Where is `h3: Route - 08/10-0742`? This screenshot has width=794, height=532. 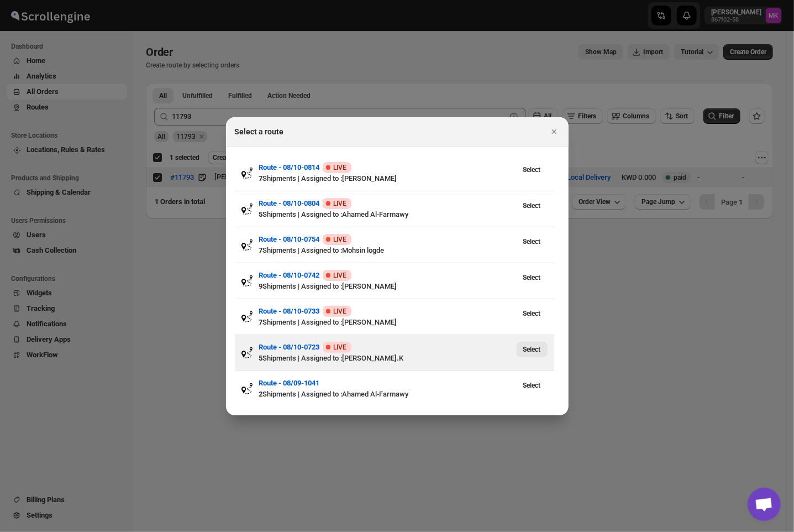 h3: Route - 08/10-0742 is located at coordinates (290, 276).